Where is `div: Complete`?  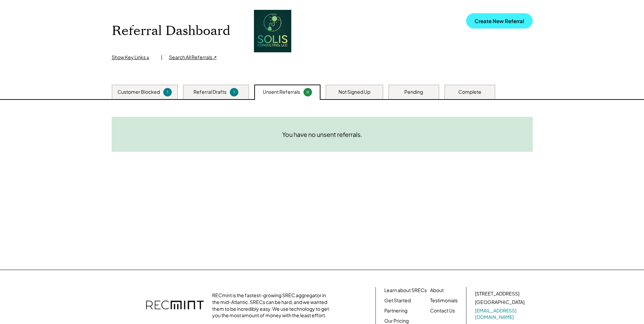
div: Complete is located at coordinates (470, 92).